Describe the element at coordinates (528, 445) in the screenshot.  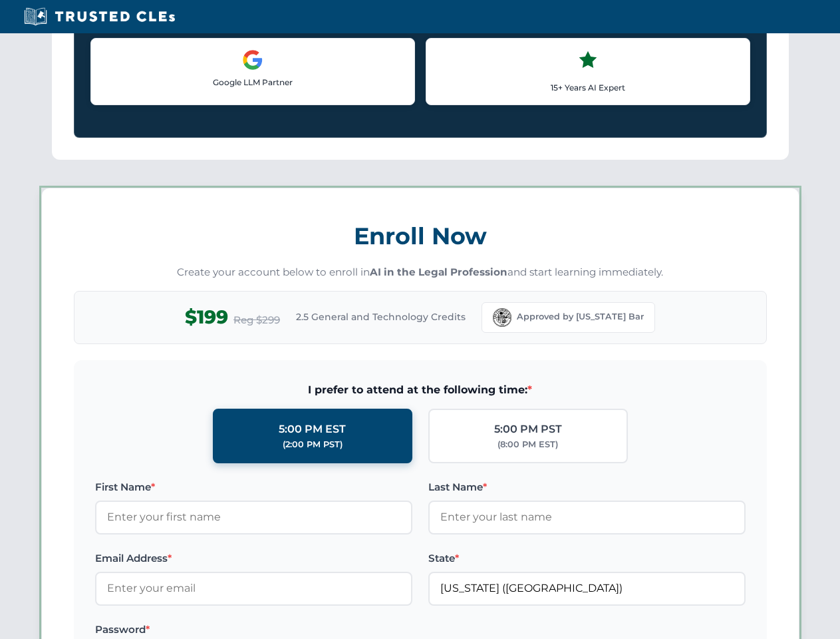
I see `div: (8:00 PM EST)` at that location.